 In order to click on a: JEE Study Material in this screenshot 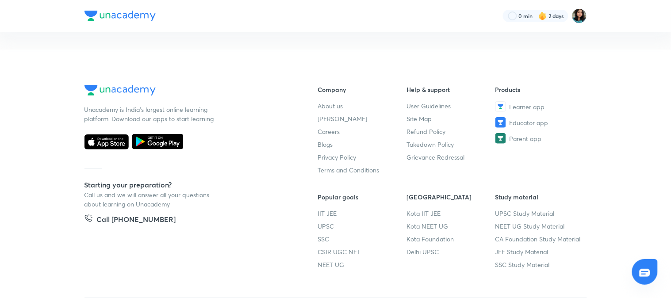, I will do `click(540, 252)`.